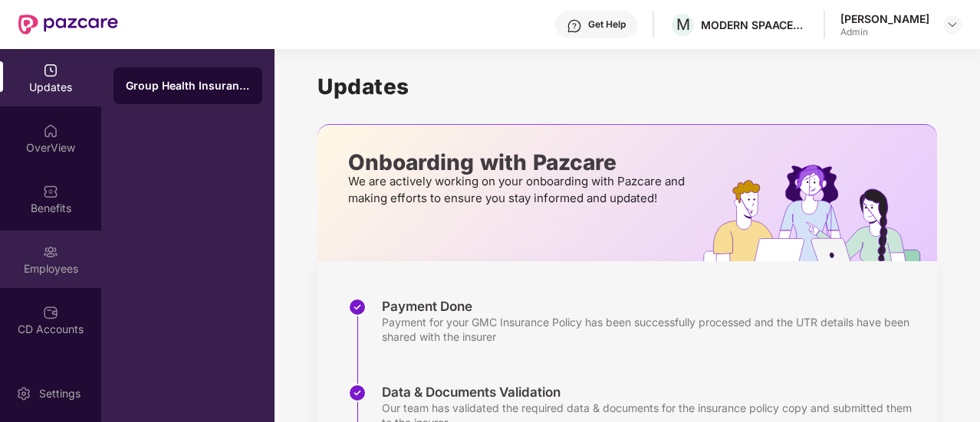 The image size is (980, 422). What do you see at coordinates (884, 32) in the screenshot?
I see `div: Admin` at bounding box center [884, 32].